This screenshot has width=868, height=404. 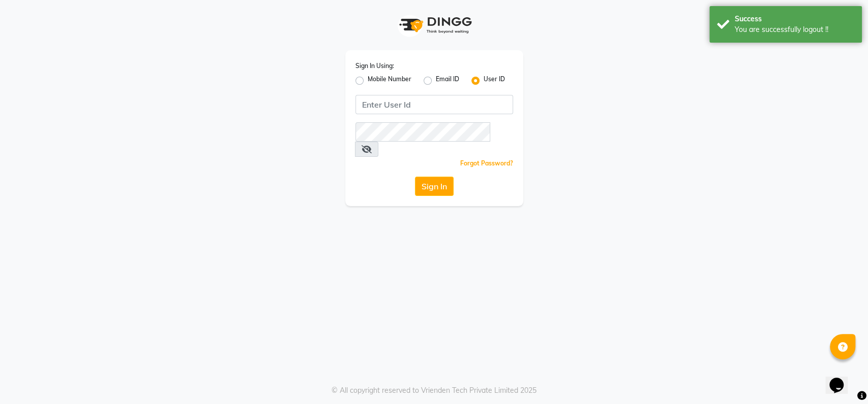 I want to click on label: Sign In Using:, so click(x=374, y=66).